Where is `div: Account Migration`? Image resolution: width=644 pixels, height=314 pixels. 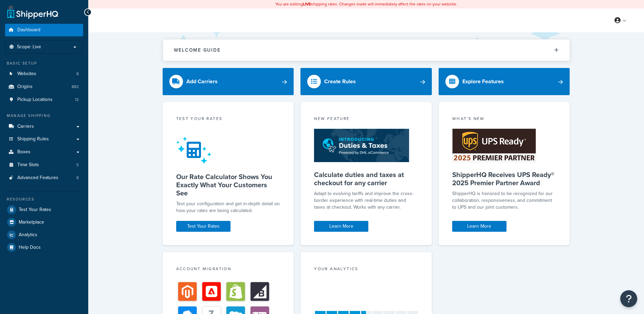 div: Account Migration is located at coordinates (228, 269).